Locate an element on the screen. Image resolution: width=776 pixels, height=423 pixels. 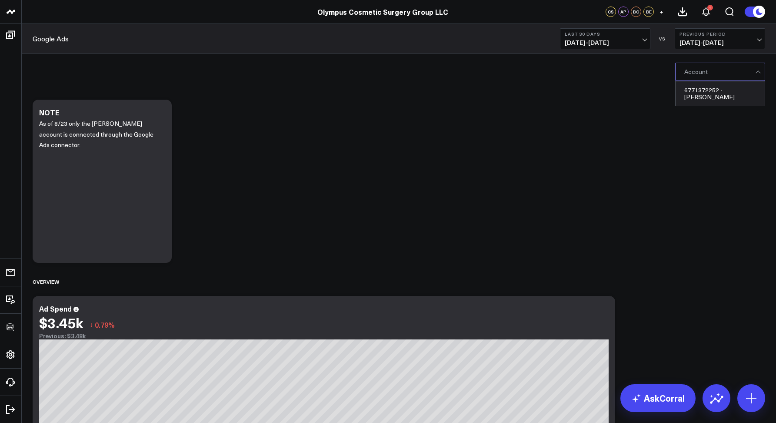
div: Ad Spend is located at coordinates (55, 308).